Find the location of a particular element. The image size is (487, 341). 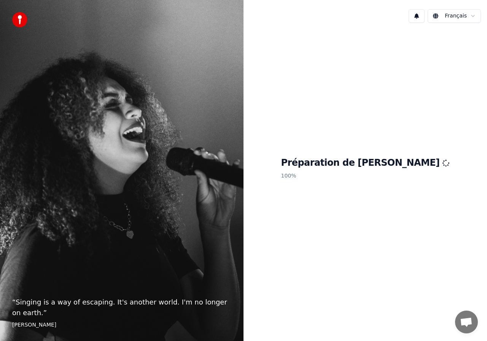

p: “ Singing is a way of escaping. It's another world. I'm no longer on earth. ” is located at coordinates (122, 308).